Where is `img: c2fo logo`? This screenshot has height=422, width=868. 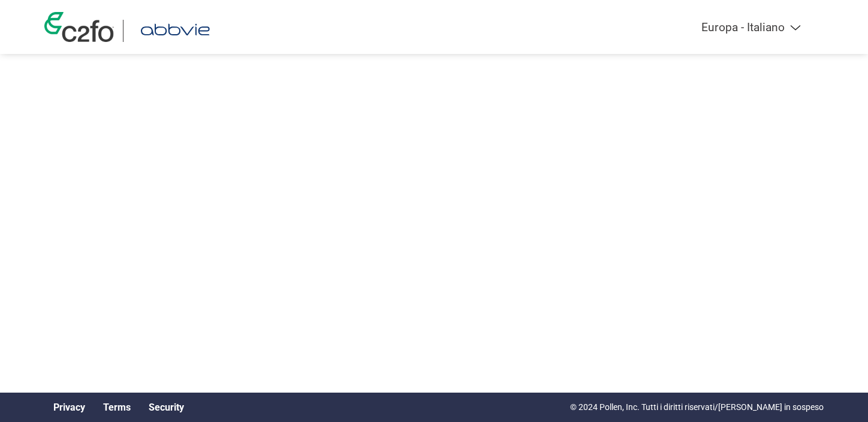
img: c2fo logo is located at coordinates (80, 27).